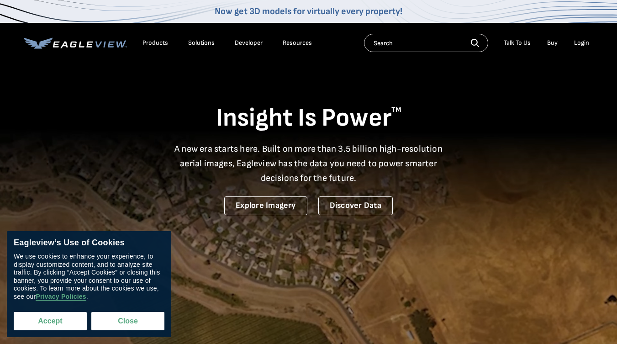  I want to click on button: Close, so click(128, 321).